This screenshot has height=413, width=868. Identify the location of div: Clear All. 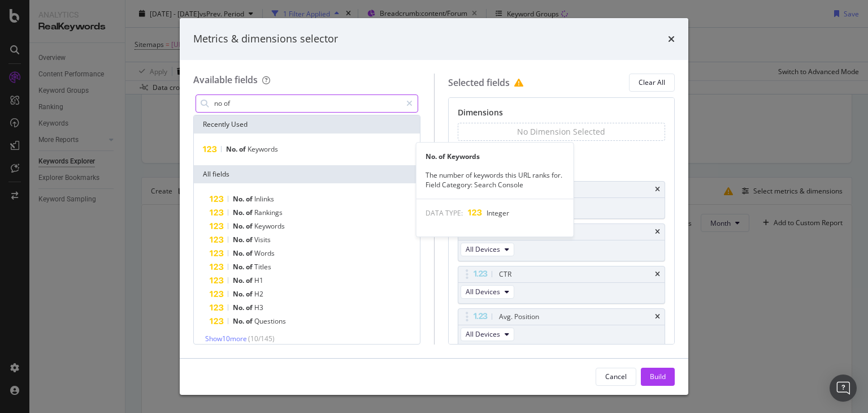
(652, 82).